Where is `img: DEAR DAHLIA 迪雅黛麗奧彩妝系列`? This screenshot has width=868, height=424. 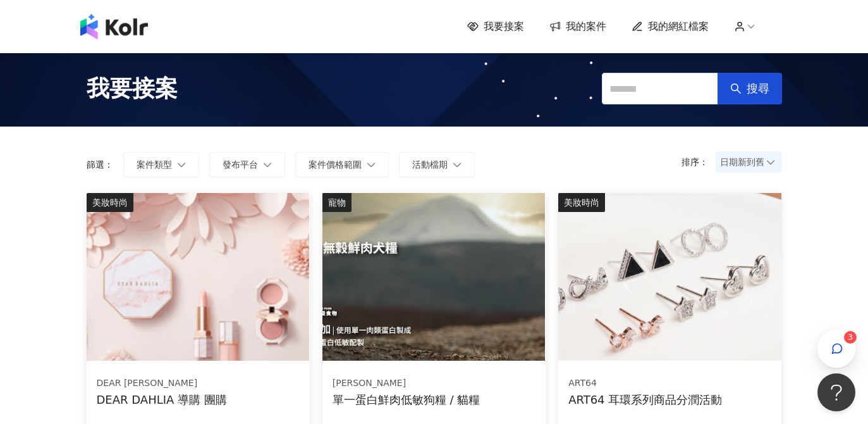
img: DEAR DAHLIA 迪雅黛麗奧彩妝系列 is located at coordinates (197, 276).